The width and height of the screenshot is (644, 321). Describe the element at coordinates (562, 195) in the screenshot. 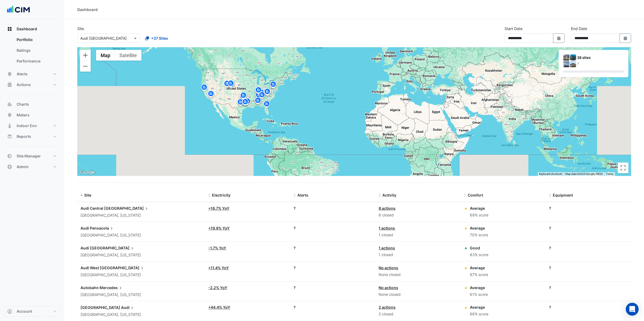

I see `span: Equipment` at that location.